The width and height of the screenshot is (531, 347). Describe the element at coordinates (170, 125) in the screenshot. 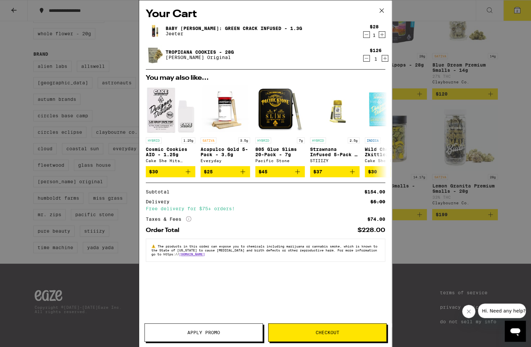

I see `a: Open page for Cosmic Cookies AIO - 1.25g from Cake She Hits Different` at that location.